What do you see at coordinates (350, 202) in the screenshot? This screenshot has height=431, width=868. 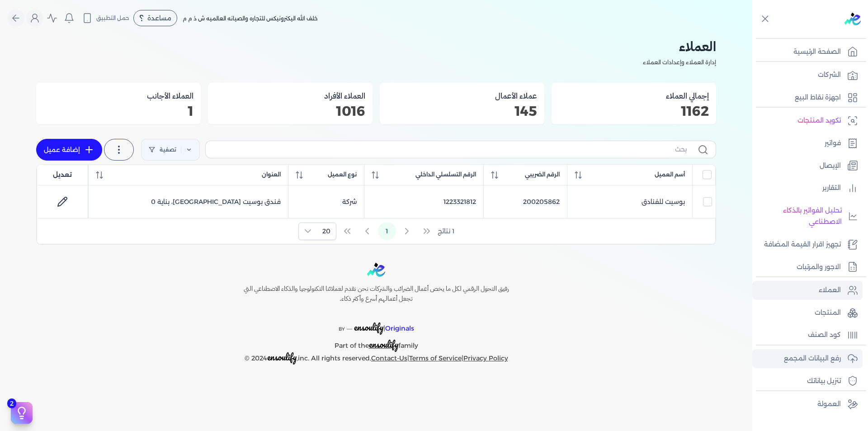 I see `span: شركة` at bounding box center [350, 202].